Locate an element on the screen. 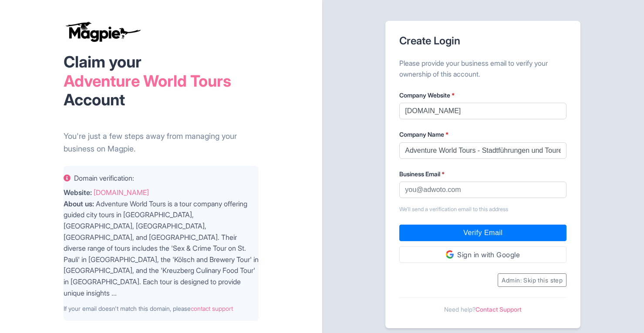 The height and width of the screenshot is (333, 644). p: Please provide your business email to verify your ownership of this account. is located at coordinates (483, 69).